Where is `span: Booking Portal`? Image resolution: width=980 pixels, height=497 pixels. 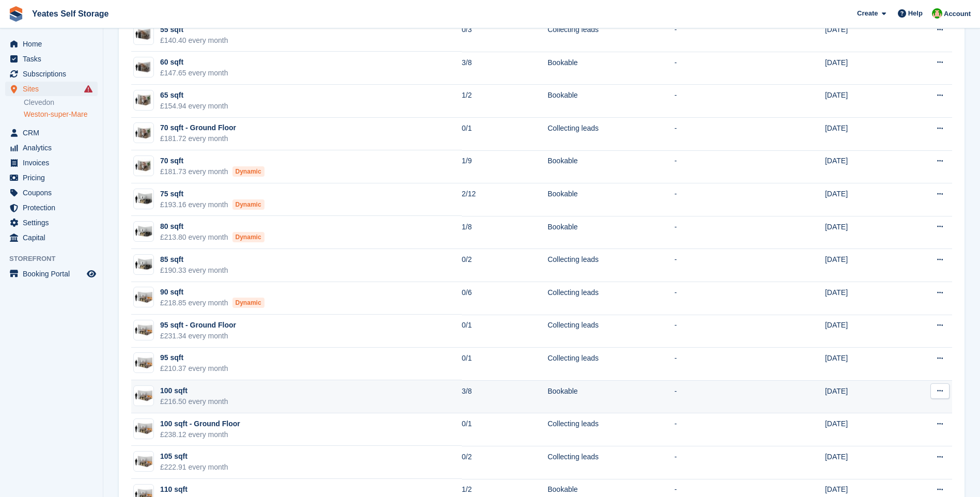 span: Booking Portal is located at coordinates (53, 273).